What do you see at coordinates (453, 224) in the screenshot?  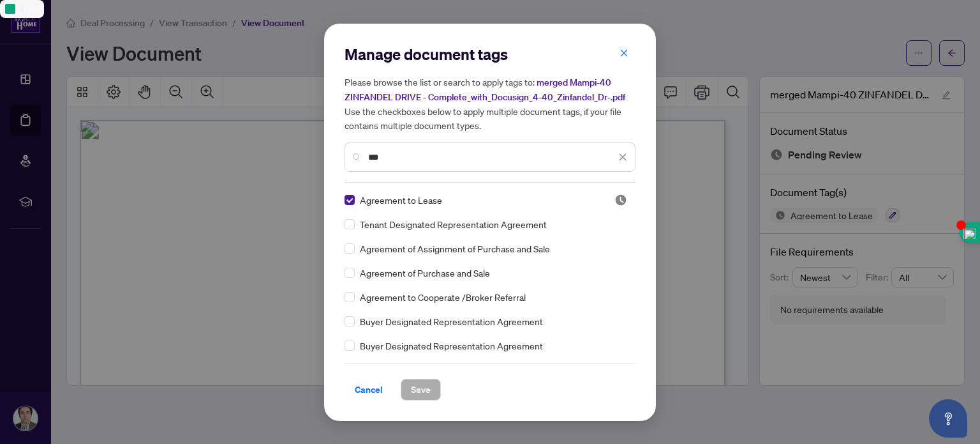 I see `span: Tenant Designated Representation Agreement` at bounding box center [453, 224].